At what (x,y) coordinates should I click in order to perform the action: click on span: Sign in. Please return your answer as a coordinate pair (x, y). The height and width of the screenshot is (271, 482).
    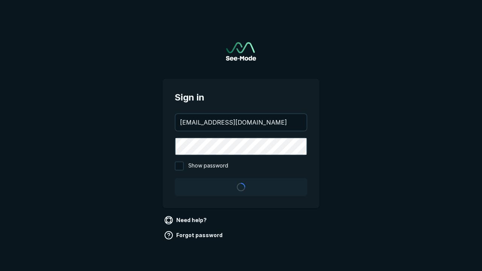
    Looking at the image, I should click on (241, 98).